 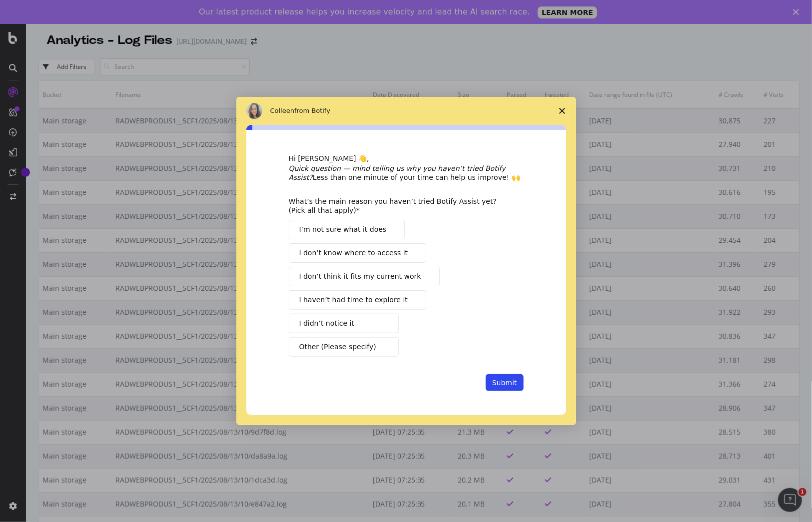 What do you see at coordinates (365, 12) in the screenshot?
I see `div: Our latest product release helps you increase velocity and lead the AI search race.` at bounding box center [365, 12].